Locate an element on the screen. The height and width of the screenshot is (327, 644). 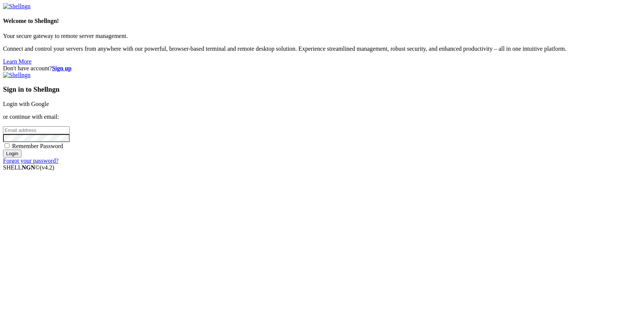
p: Connect and control your servers from anywhere with our powerful, browser-based terminal and remo... is located at coordinates (322, 49).